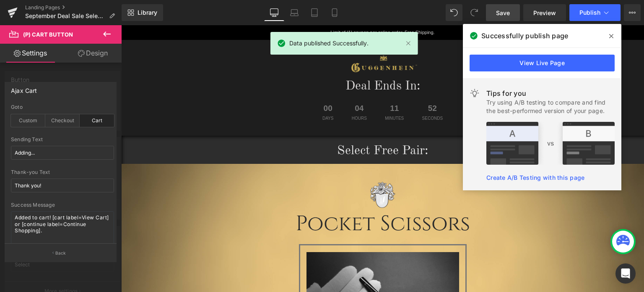 This screenshot has width=644, height=292. I want to click on div: Goto, so click(62, 107).